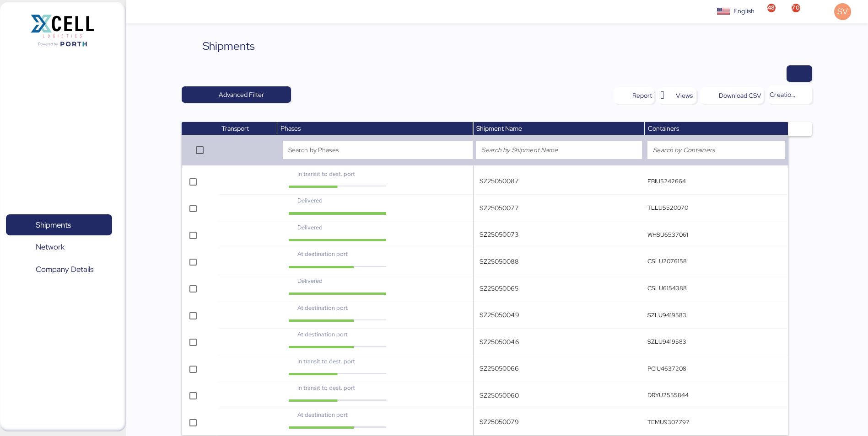 Image resolution: width=868 pixels, height=436 pixels. What do you see at coordinates (642, 96) in the screenshot?
I see `div: Report` at bounding box center [642, 96].